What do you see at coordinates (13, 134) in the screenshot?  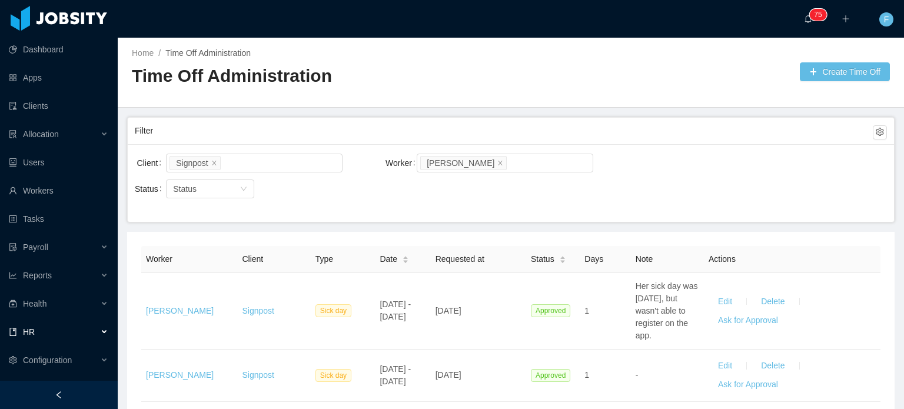 I see `i: icon: solution` at bounding box center [13, 134].